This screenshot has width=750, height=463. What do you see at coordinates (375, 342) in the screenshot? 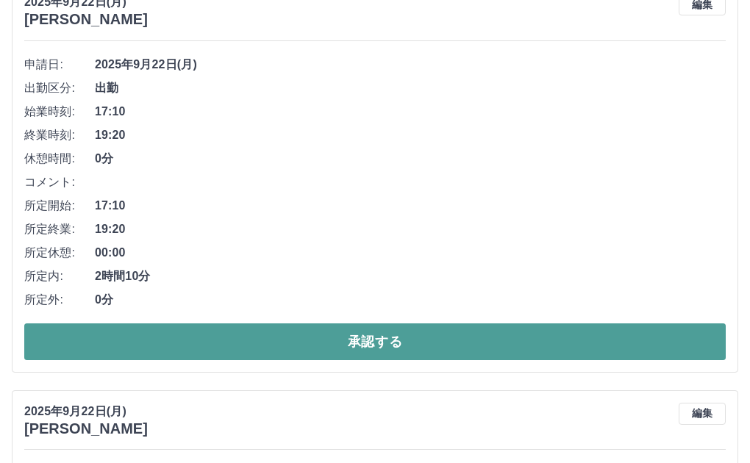
I see `button: 承認する` at bounding box center [375, 342].